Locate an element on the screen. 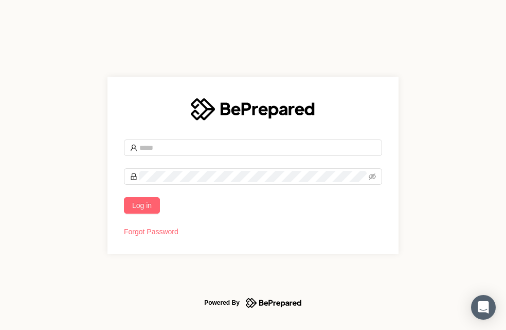  span: lock is located at coordinates (134, 176).